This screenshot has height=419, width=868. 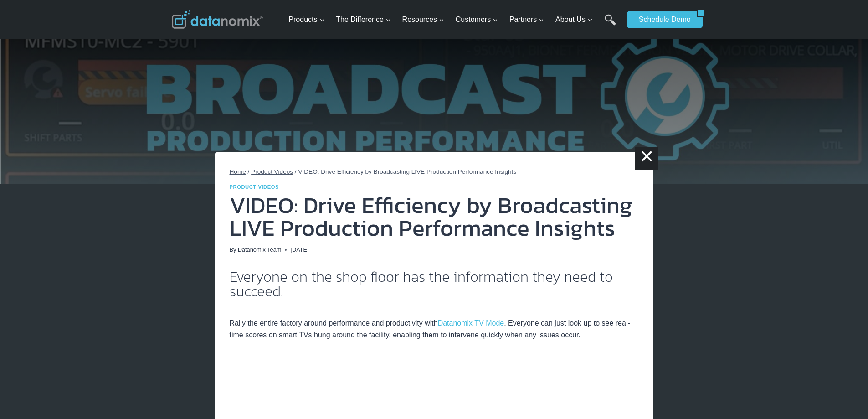 I want to click on h2: Everyone on the shop floor has the information they need to succeed., so click(x=434, y=284).